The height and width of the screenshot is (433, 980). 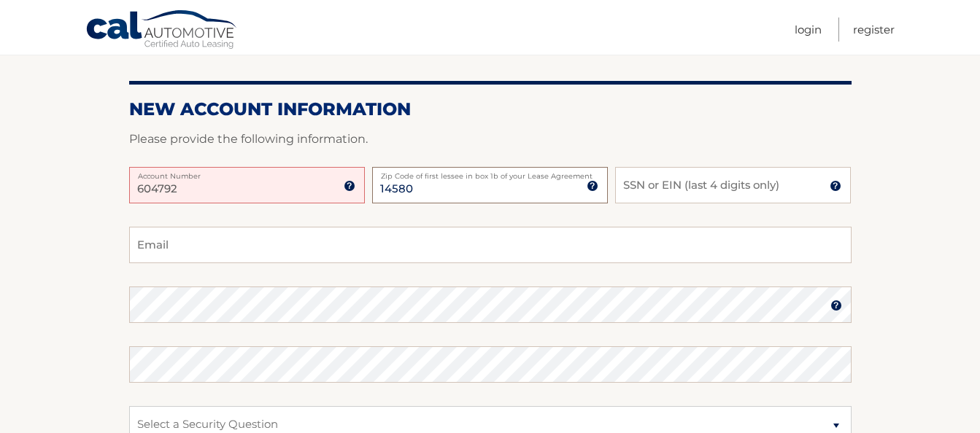 What do you see at coordinates (490, 173) in the screenshot?
I see `label: Zip Code of first lessee in box 1b of your Lease Agreement` at bounding box center [490, 173].